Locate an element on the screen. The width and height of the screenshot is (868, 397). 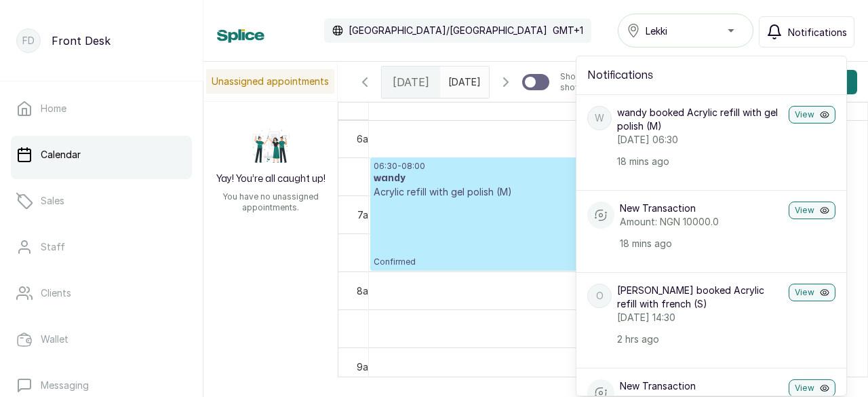
p: 06:30 - 08:00 is located at coordinates (601, 166).